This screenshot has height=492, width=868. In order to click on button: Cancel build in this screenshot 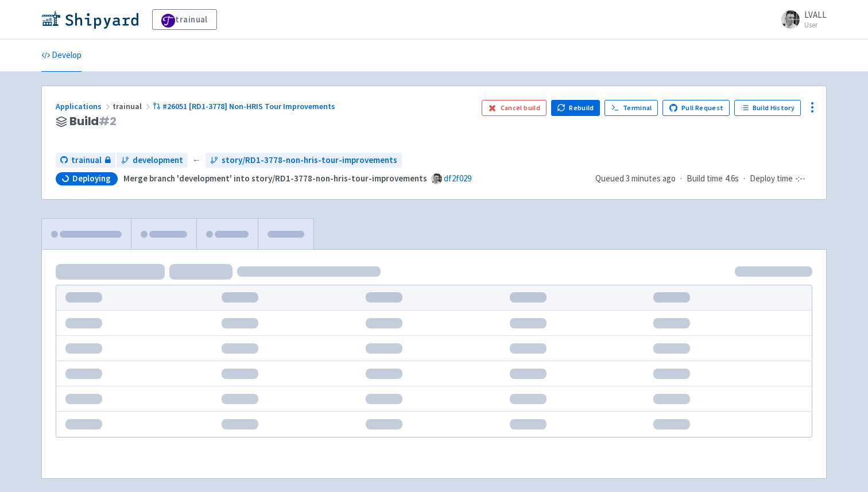, I will do `click(514, 108)`.